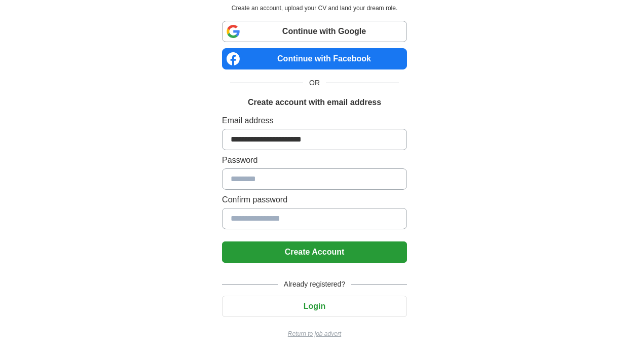  What do you see at coordinates (314, 31) in the screenshot?
I see `a: Continue with Google` at bounding box center [314, 31].